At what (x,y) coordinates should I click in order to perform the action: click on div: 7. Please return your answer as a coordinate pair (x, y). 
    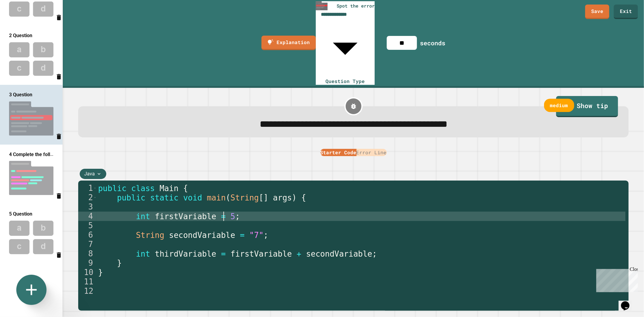
    Looking at the image, I should click on (87, 244).